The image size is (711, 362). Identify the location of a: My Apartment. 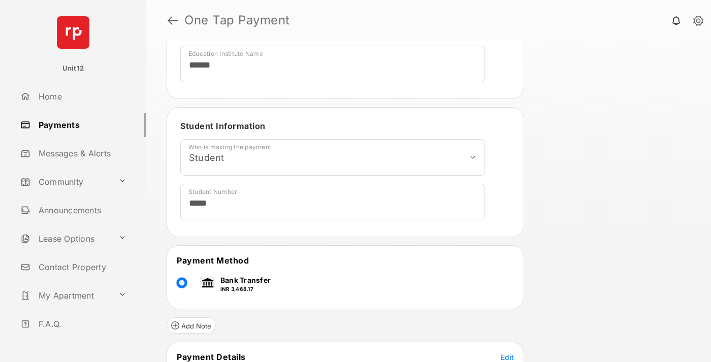
(65, 296).